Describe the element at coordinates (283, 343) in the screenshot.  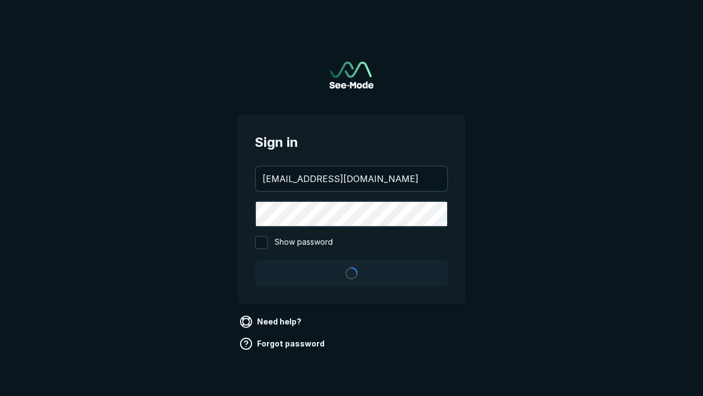
I see `a: Forgot password` at that location.